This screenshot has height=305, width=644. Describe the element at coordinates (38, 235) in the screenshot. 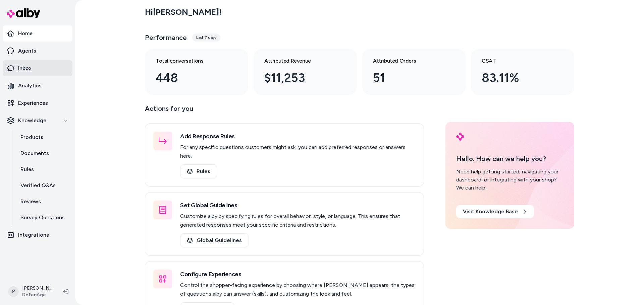

I see `a: Integrations` at that location.